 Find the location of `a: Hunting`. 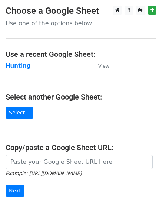

a: Hunting is located at coordinates (18, 66).